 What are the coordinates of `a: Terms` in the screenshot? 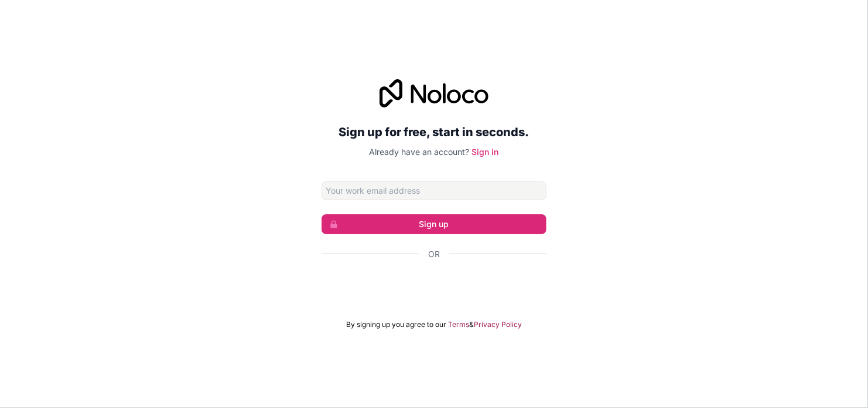 It's located at (459, 325).